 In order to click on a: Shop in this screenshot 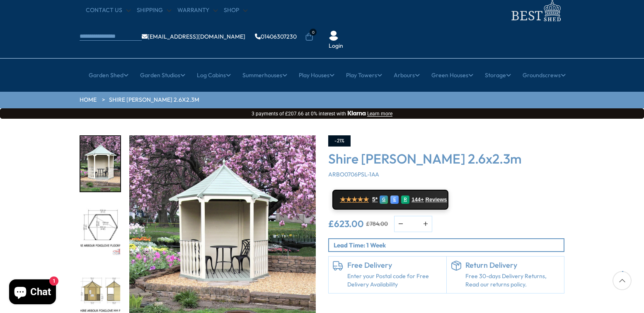, I will do `click(235, 11)`.